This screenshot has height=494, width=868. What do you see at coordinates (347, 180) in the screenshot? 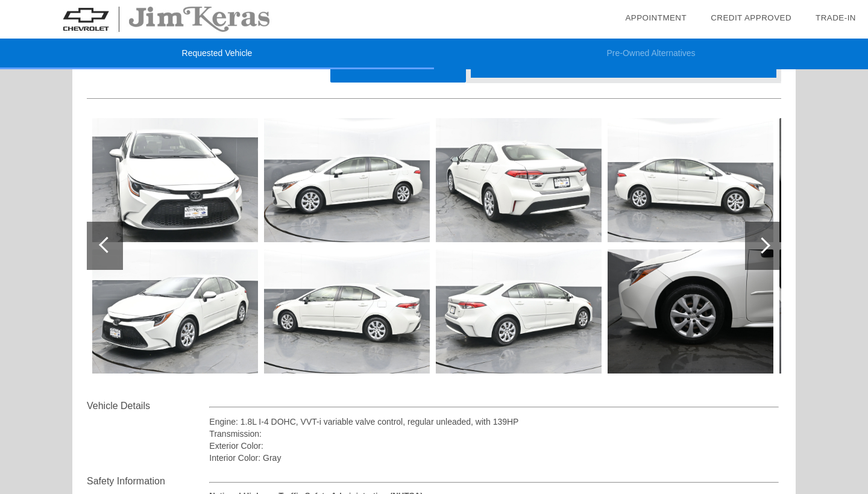
I see `img: 4.jpg` at bounding box center [347, 180].